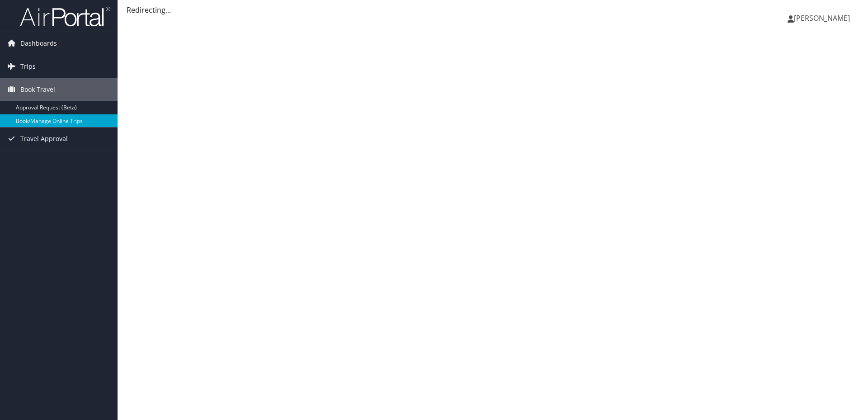  Describe the element at coordinates (44, 138) in the screenshot. I see `span: Travel Approval` at that location.